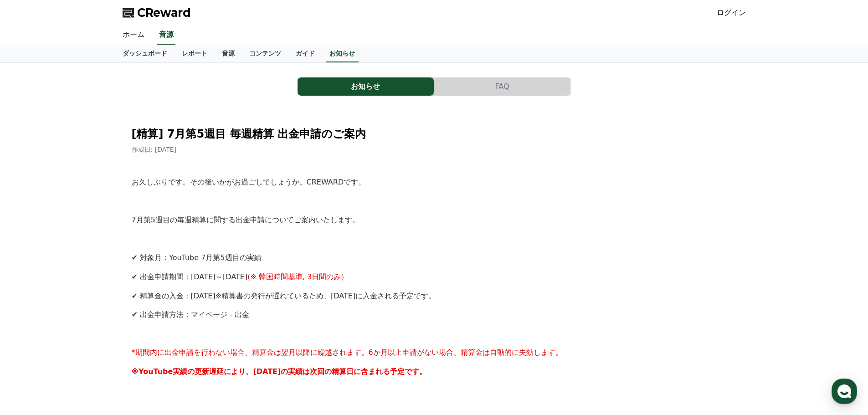 The width and height of the screenshot is (868, 415). I want to click on span: *期間内に出金申請を行わない場合、精算金は翌月以降に繰越されます。6か月以上申請がない場合、精算金は自動的に失効します。, so click(347, 352).